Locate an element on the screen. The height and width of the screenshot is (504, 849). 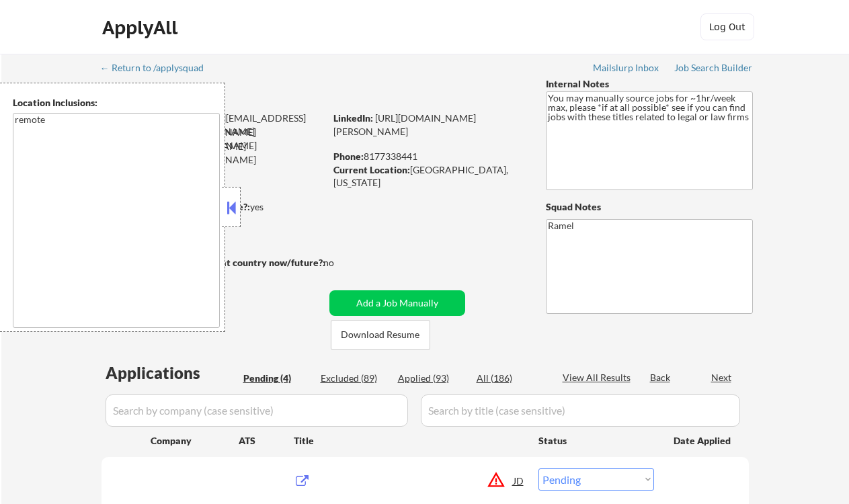
button: Download Resume is located at coordinates (381, 335).